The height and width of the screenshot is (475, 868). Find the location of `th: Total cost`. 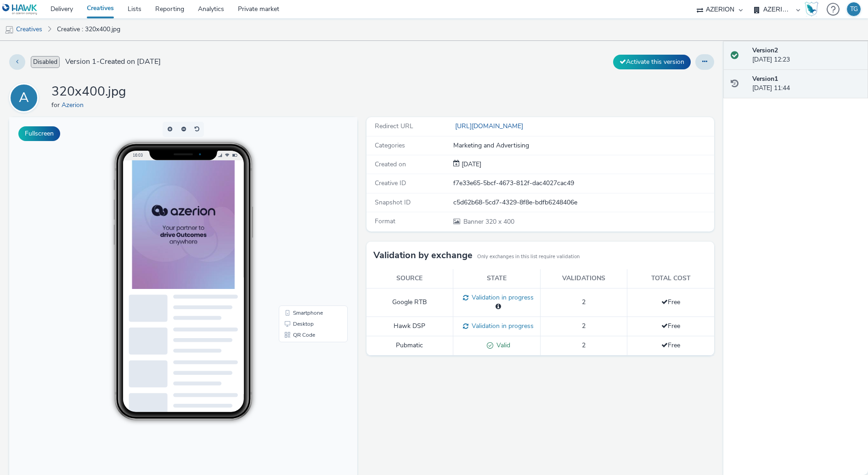

th: Total cost is located at coordinates (670, 278).